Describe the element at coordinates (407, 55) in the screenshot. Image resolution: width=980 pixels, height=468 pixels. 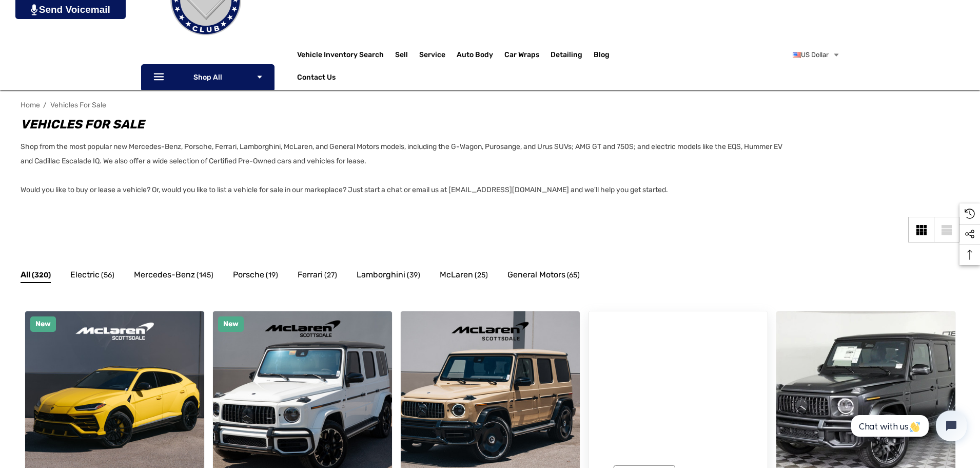
I see `a: Sell` at that location.